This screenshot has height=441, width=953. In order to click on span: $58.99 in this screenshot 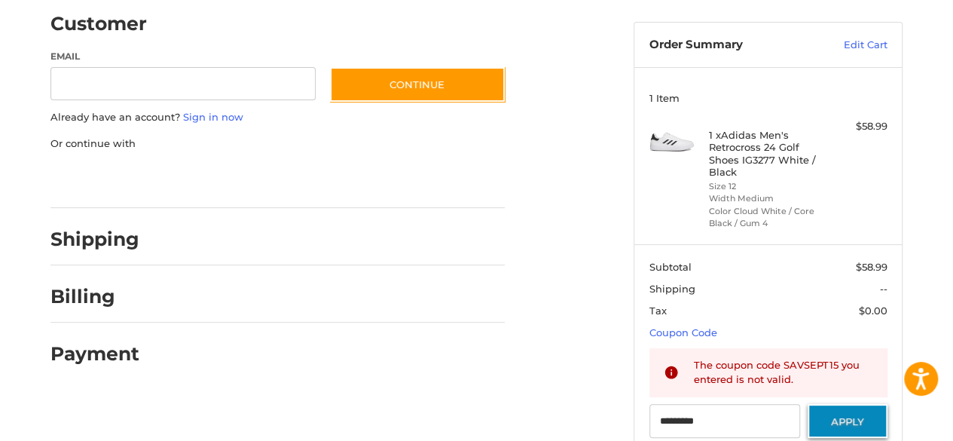, I will do `click(871, 267)`.